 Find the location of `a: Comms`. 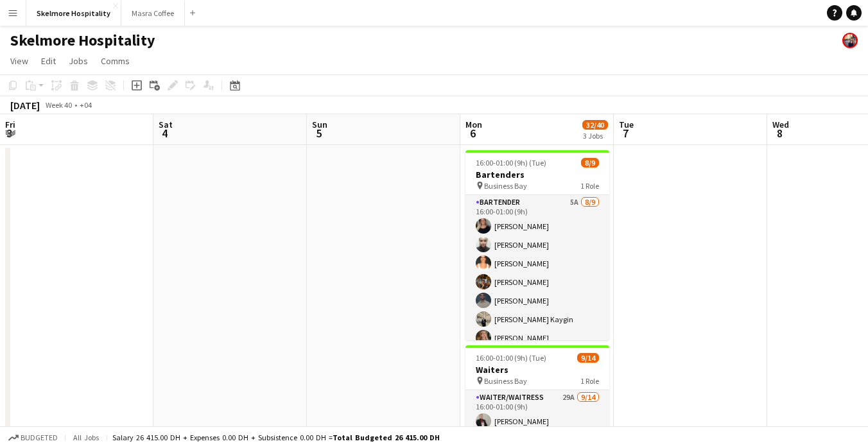

a: Comms is located at coordinates (115, 61).